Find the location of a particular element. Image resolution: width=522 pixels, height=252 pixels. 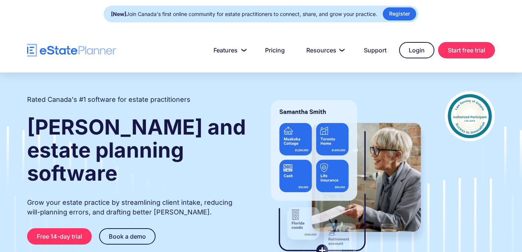

a: Pricing is located at coordinates (275, 50).